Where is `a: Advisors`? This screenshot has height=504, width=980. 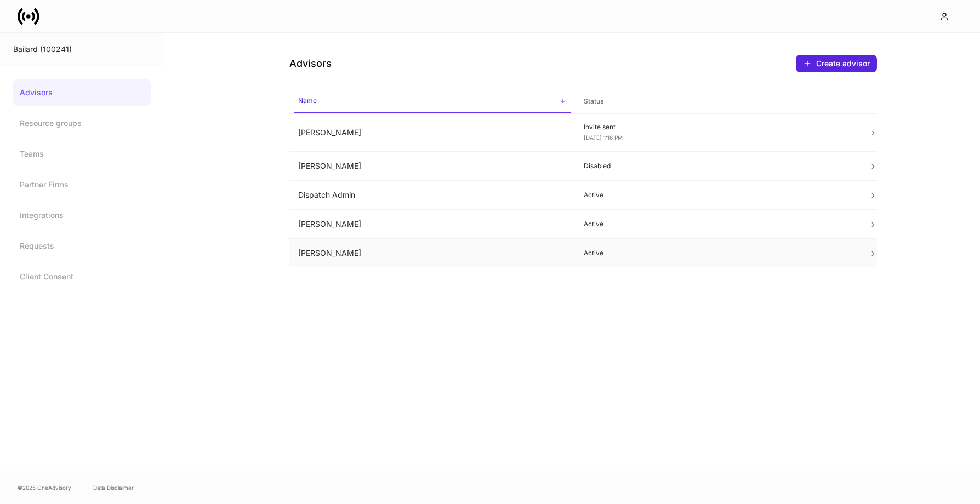
a: Advisors is located at coordinates (82, 93).